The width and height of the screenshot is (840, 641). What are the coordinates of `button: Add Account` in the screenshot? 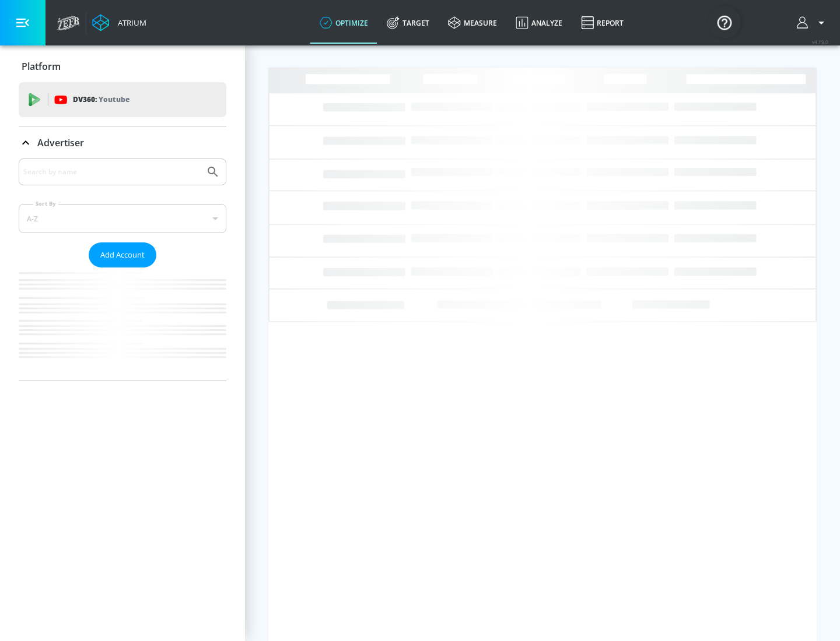 It's located at (123, 255).